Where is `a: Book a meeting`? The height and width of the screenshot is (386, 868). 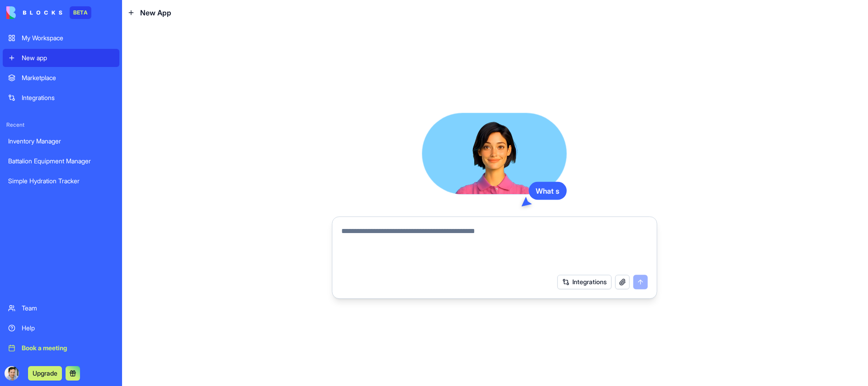
a: Book a meeting is located at coordinates (61, 348).